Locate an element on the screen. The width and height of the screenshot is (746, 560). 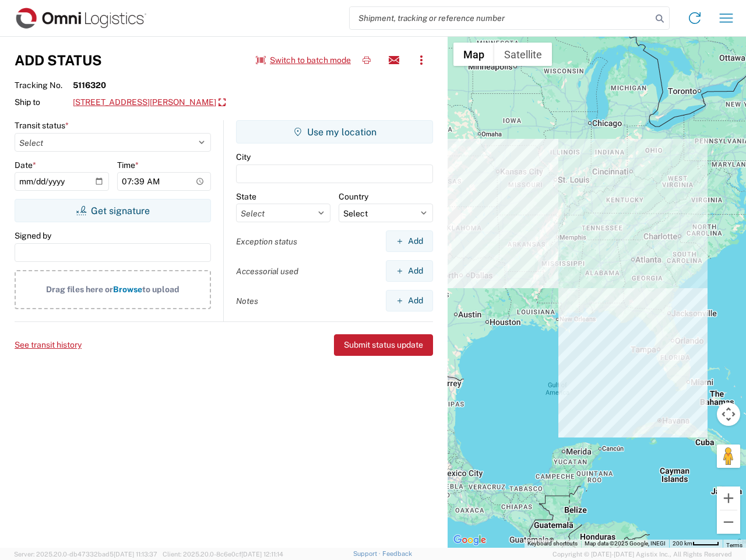
label: State is located at coordinates (246, 197).